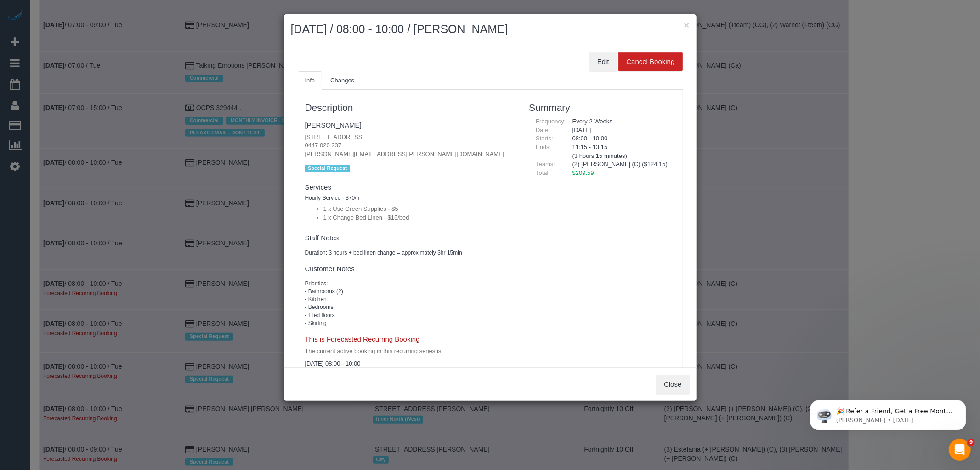  I want to click on h3: Description, so click(410, 107).